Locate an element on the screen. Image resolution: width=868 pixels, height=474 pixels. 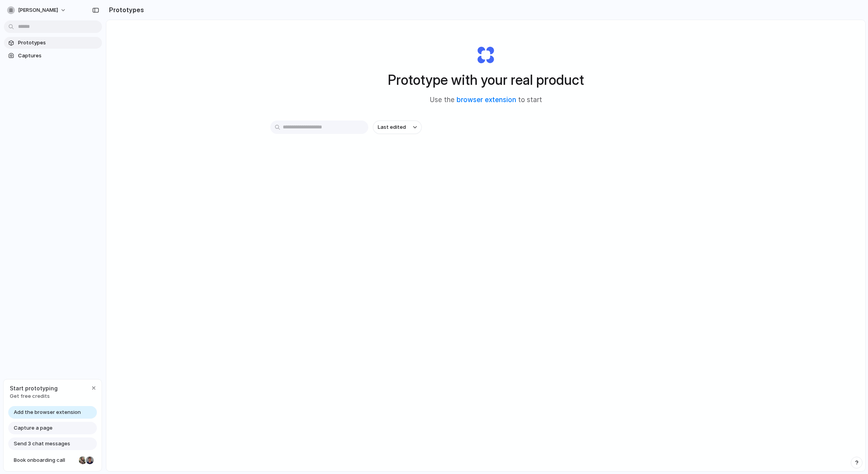
div: Nicole Kubica is located at coordinates (83, 460).